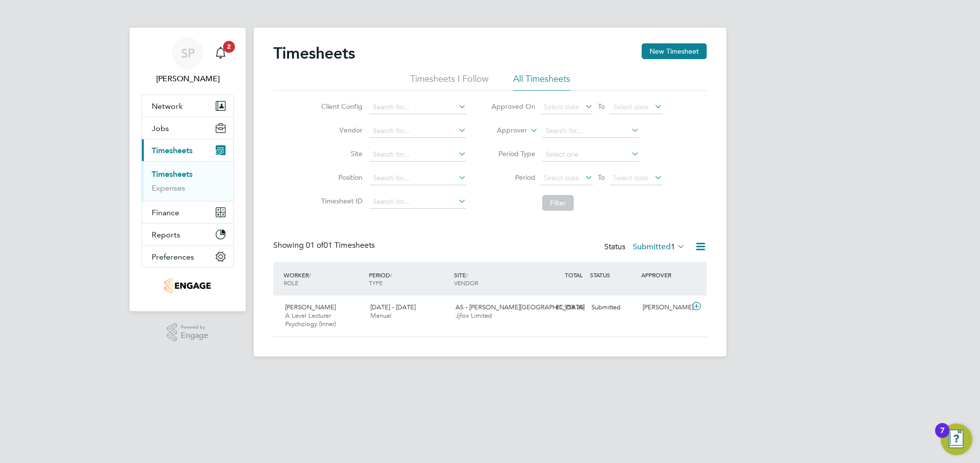 The width and height of the screenshot is (980, 463). I want to click on img: jjfox-logo-retina.png, so click(187, 286).